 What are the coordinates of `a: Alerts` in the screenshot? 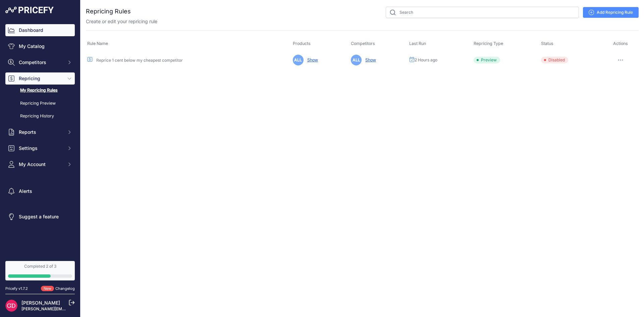 It's located at (40, 191).